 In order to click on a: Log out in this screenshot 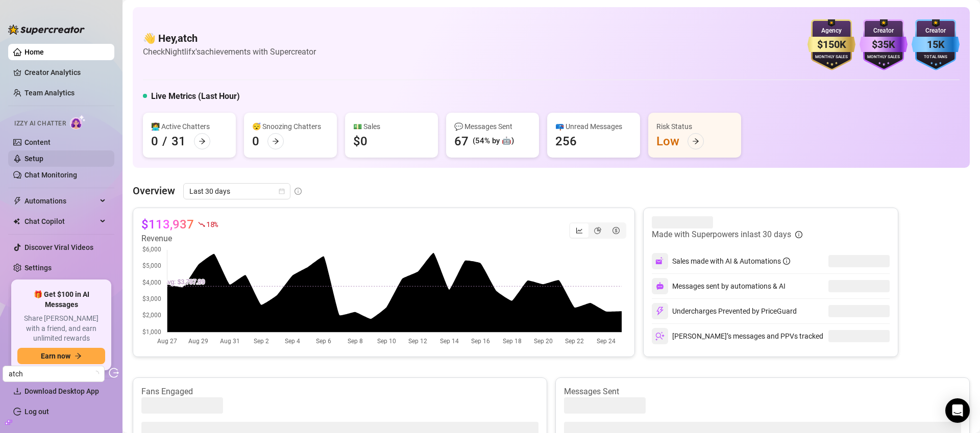, I will do `click(37, 411)`.